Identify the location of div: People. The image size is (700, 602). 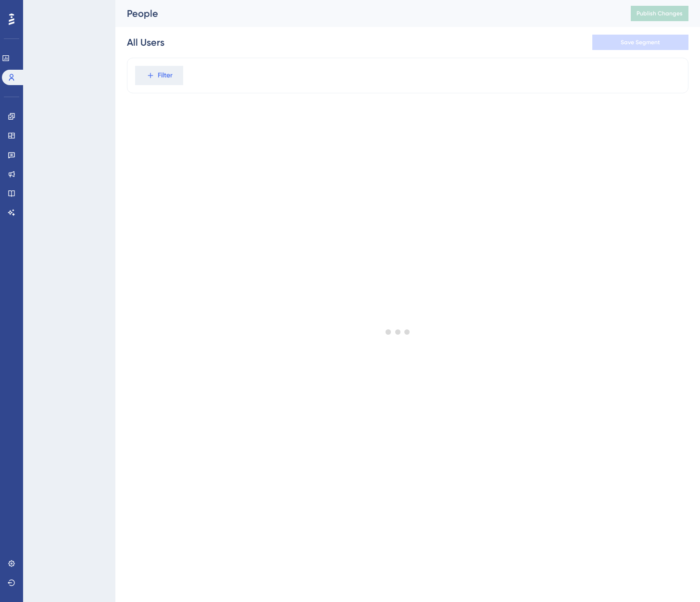
(367, 14).